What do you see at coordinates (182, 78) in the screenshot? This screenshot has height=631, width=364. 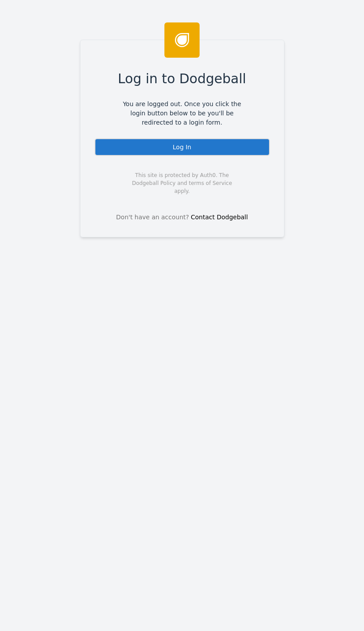 I see `span: Log in to Dodgeball` at bounding box center [182, 78].